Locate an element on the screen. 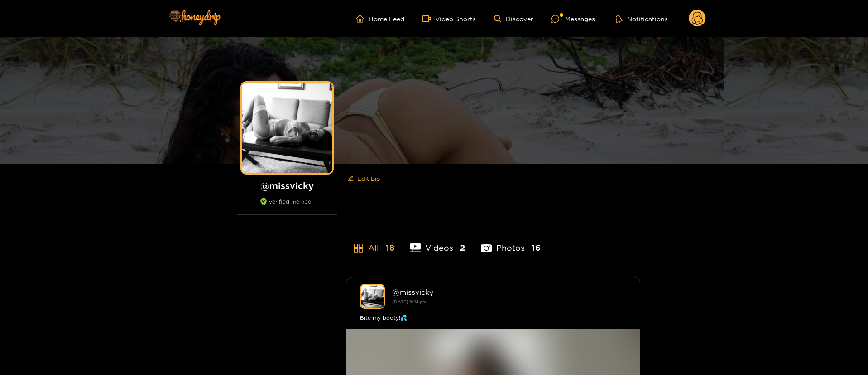 The width and height of the screenshot is (868, 375). span: 16 is located at coordinates (536, 248).